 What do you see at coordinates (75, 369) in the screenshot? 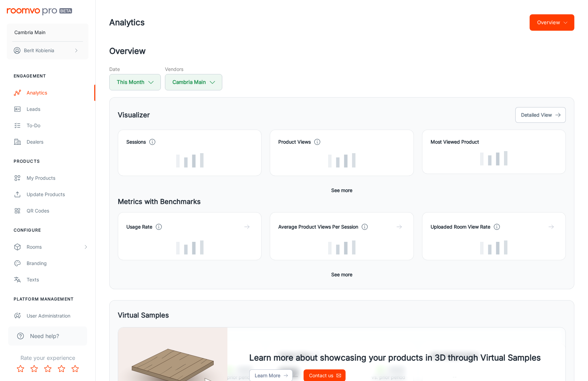
I see `button: Rate 5 star` at bounding box center [75, 369].